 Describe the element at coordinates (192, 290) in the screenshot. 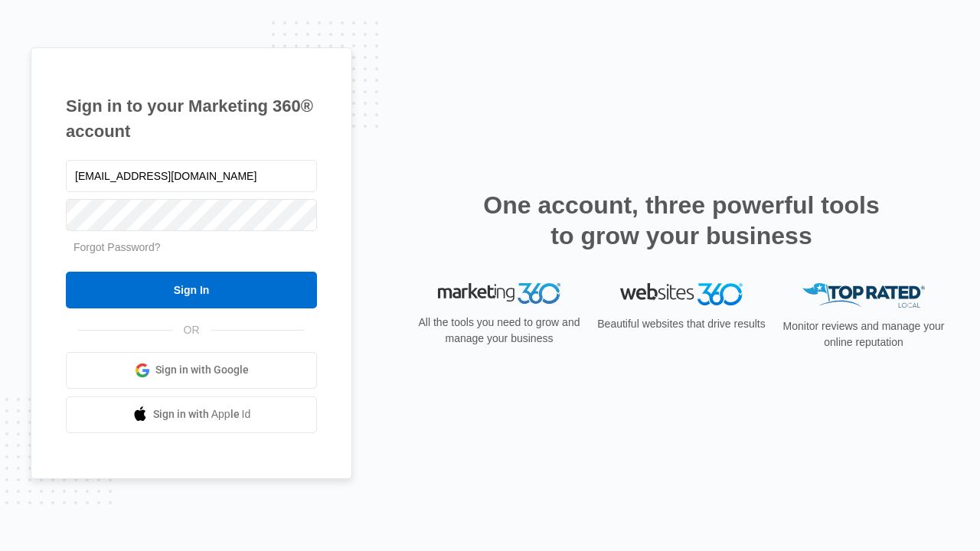

I see `input: Sign In` at that location.